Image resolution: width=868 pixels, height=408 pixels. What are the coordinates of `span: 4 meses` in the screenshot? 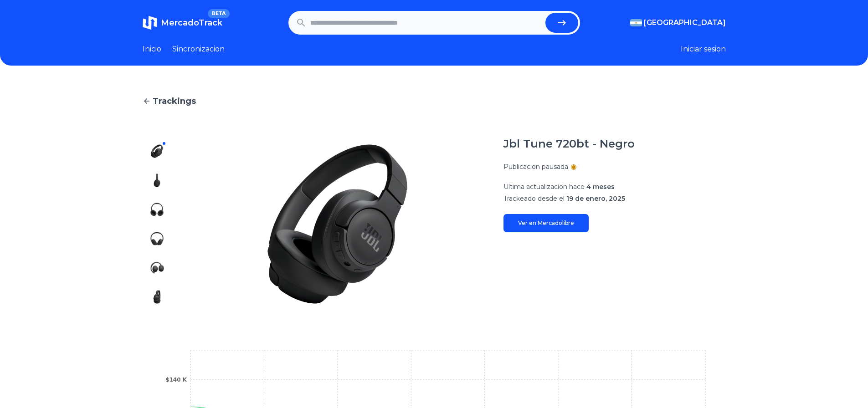 It's located at (601, 187).